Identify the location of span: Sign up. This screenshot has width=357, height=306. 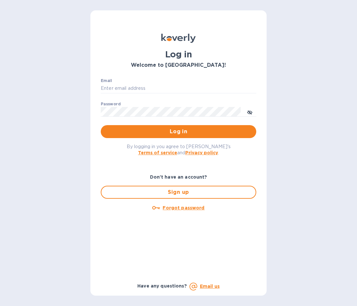
(178, 192).